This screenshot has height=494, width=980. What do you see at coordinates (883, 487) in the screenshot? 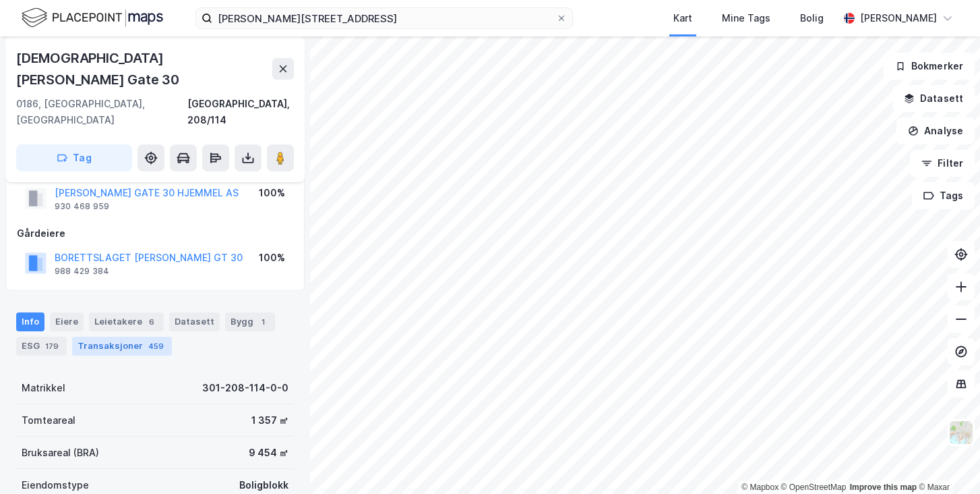
I see `a: Improve this map` at bounding box center [883, 487].